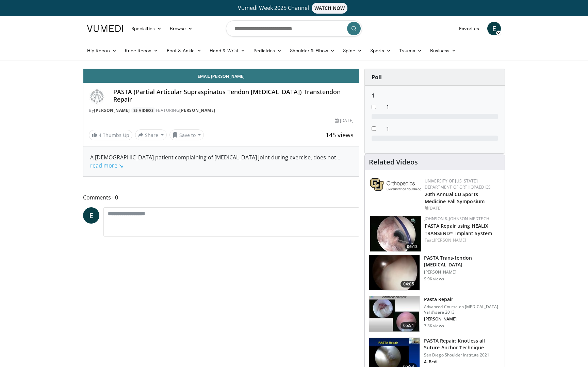  I want to click on img: Avatar, so click(97, 97).